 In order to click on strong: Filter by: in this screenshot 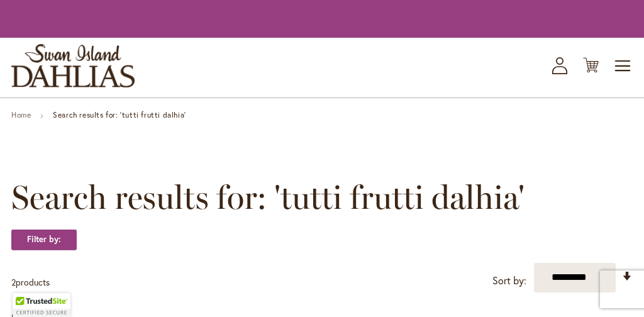, I will do `click(44, 239)`.